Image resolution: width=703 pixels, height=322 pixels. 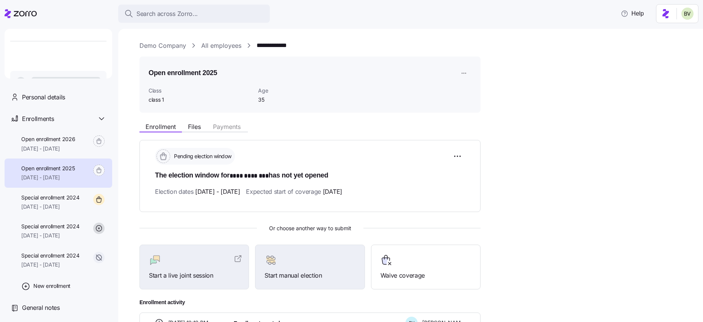 I want to click on span: New enrollment, so click(x=52, y=286).